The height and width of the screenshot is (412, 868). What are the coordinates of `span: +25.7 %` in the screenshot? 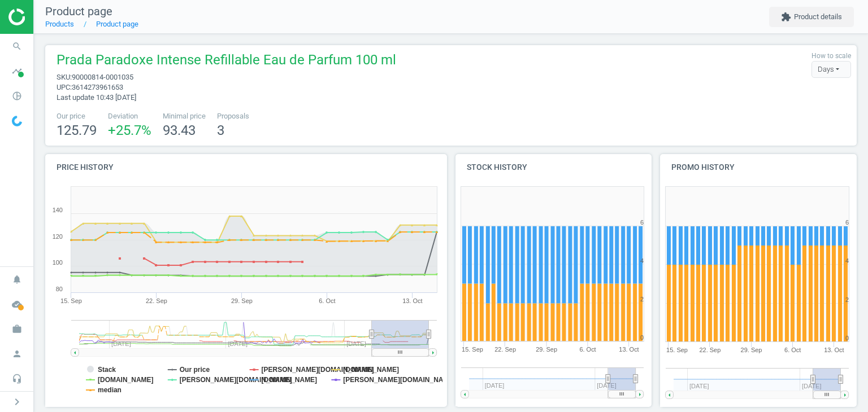 It's located at (129, 131).